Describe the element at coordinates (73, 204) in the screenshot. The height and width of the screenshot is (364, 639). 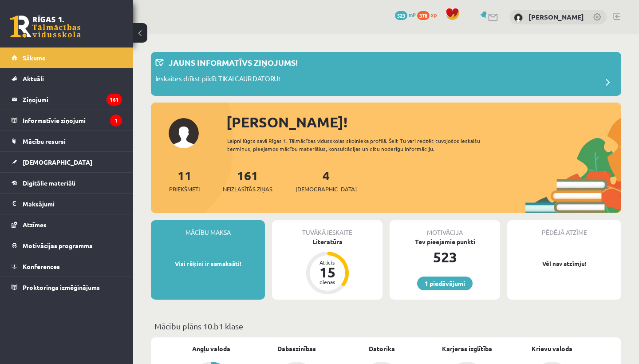
I see `legend: Maksājumi` at that location.